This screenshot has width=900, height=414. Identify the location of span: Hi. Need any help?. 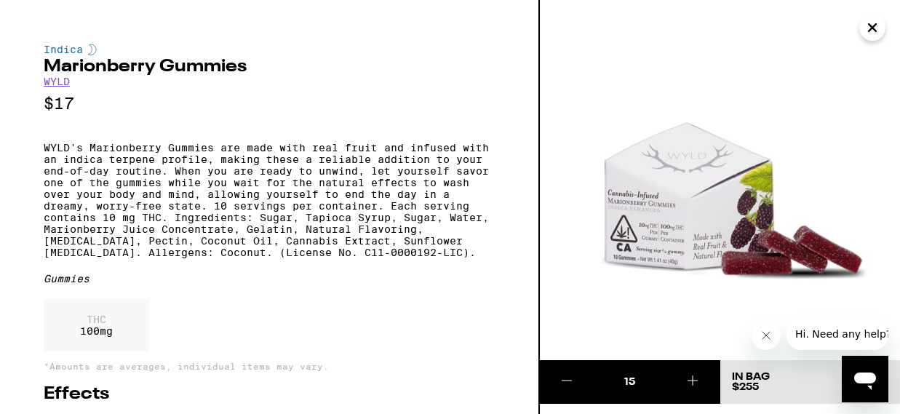
(57, 16).